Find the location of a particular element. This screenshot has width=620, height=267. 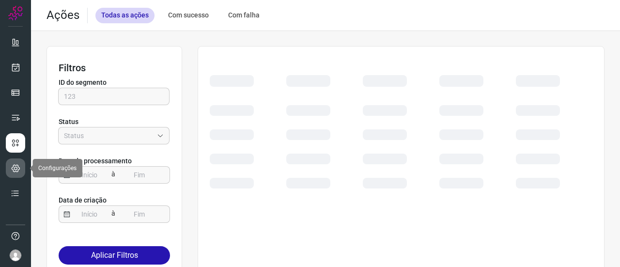

p: Status is located at coordinates (114, 122).